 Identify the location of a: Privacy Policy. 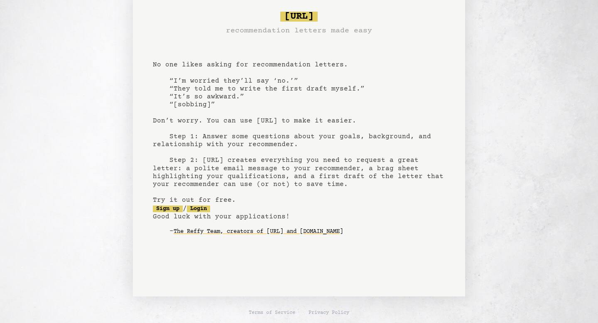
(329, 313).